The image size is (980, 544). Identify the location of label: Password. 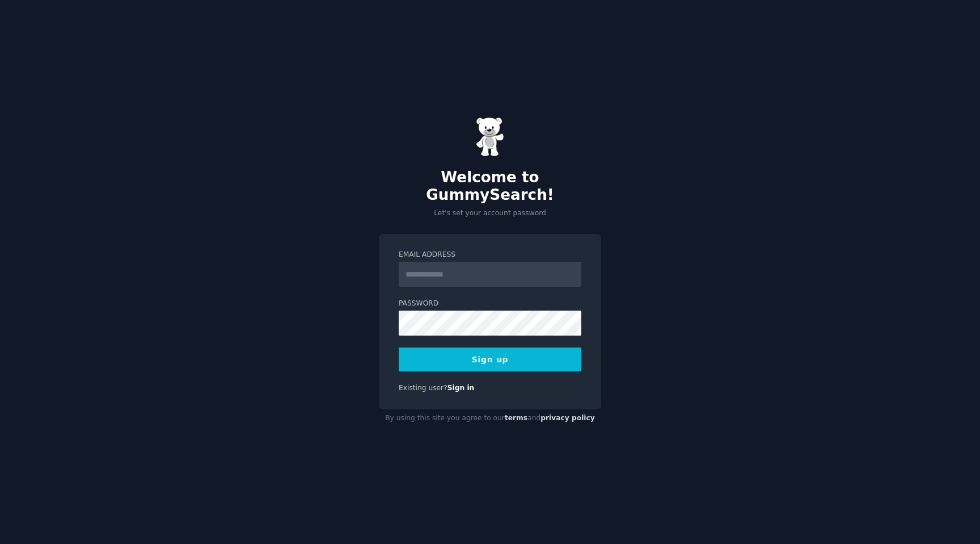
(490, 304).